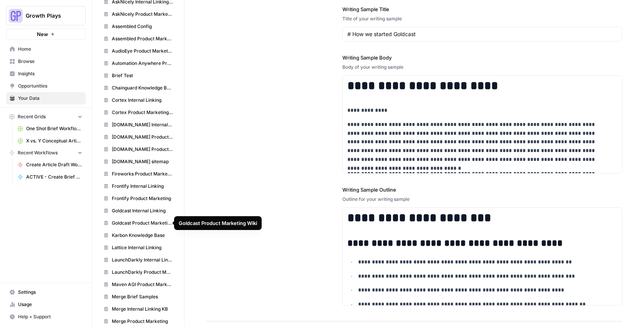  What do you see at coordinates (142, 321) in the screenshot?
I see `span: Merge Product Marketing` at bounding box center [142, 321].